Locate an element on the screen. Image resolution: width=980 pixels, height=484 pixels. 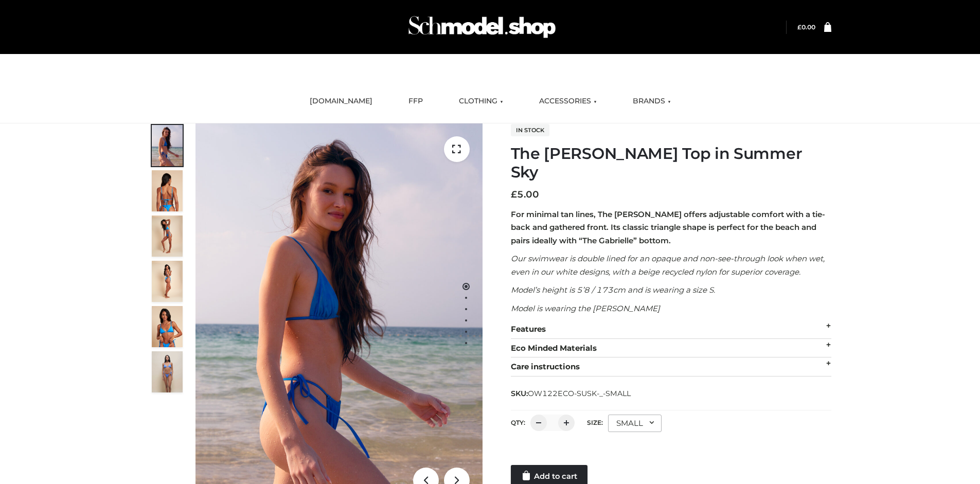
a: Schmodel Admin 964 is located at coordinates (482, 26).